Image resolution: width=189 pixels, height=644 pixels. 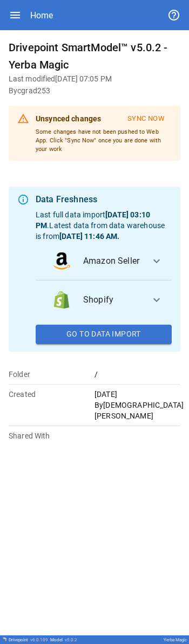 What do you see at coordinates (52, 436) in the screenshot?
I see `p: Shared With` at bounding box center [52, 436].